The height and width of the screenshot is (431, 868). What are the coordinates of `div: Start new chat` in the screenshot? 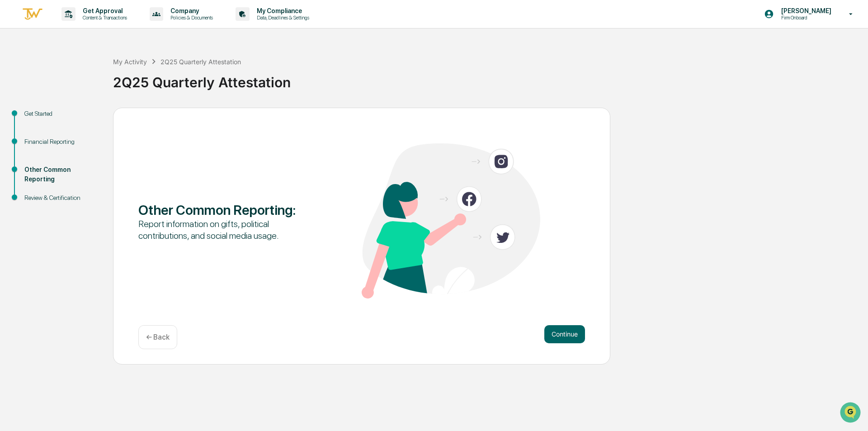 It's located at (89, 74).